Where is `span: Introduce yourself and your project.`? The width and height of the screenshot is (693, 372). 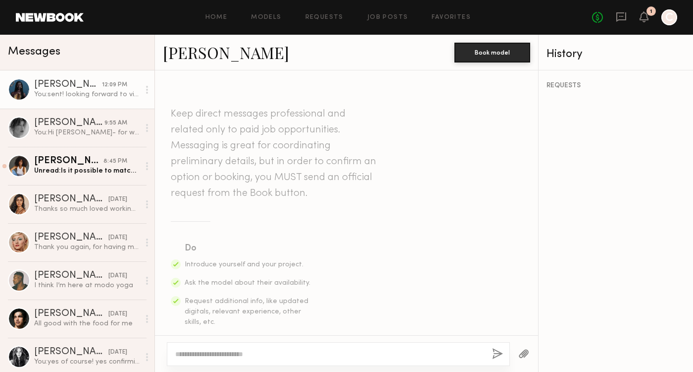
span: Introduce yourself and your project. is located at coordinates (244, 264).